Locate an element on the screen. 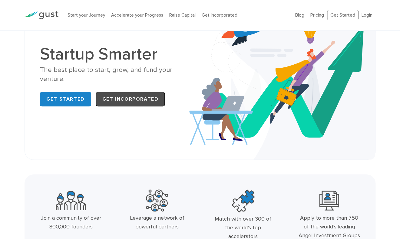  a: Login is located at coordinates (367, 15).